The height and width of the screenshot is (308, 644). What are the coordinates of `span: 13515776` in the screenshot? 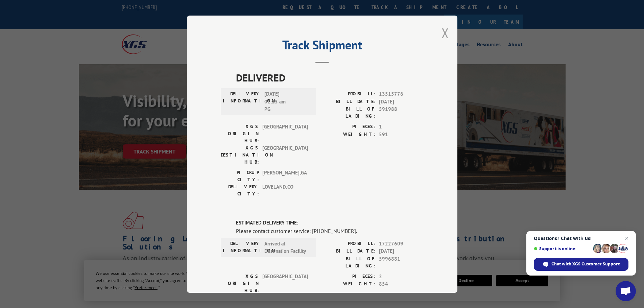 It's located at (401, 94).